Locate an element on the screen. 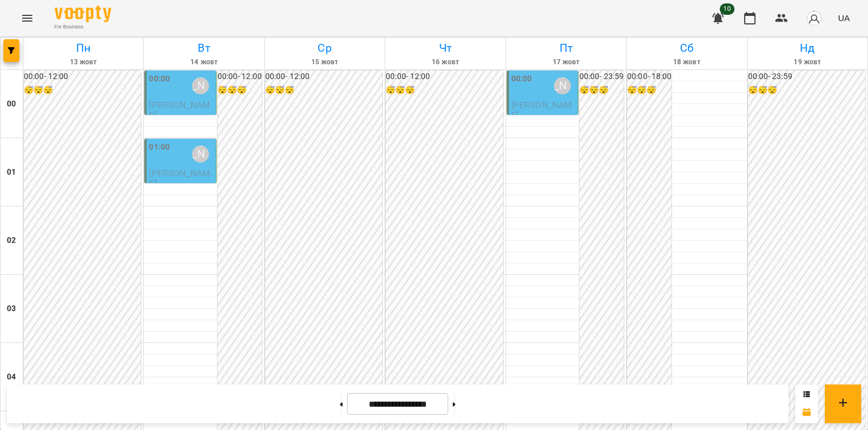 This screenshot has width=868, height=430. h6: Пт is located at coordinates (566, 48).